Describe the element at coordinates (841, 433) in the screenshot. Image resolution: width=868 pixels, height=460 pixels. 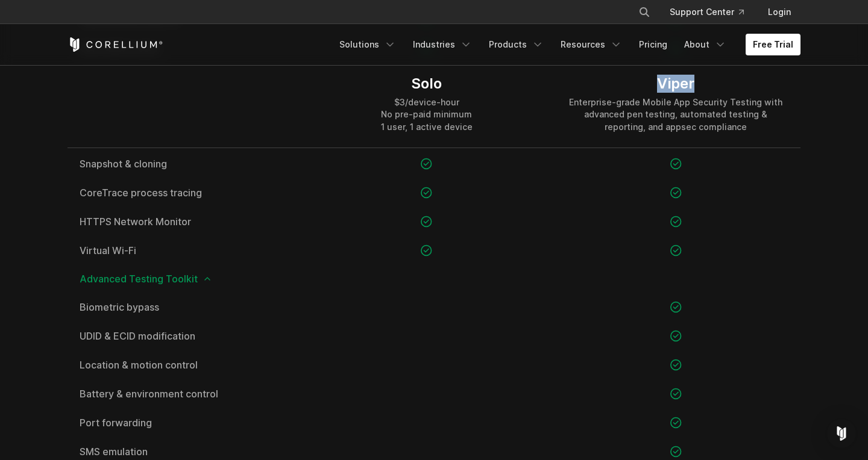
I see `div: Open Intercom Messenger` at that location.